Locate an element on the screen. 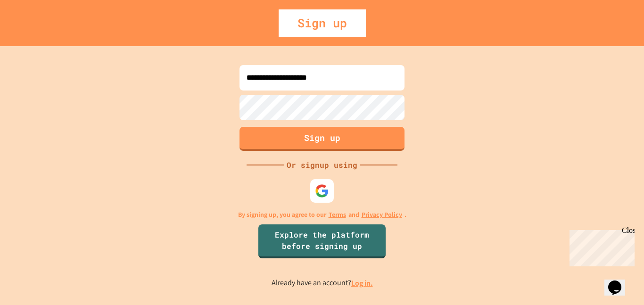 The image size is (644, 305). a: Explore the platform before signing up is located at coordinates (322, 242).